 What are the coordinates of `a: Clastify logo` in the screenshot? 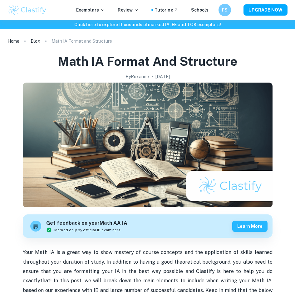 It's located at (27, 10).